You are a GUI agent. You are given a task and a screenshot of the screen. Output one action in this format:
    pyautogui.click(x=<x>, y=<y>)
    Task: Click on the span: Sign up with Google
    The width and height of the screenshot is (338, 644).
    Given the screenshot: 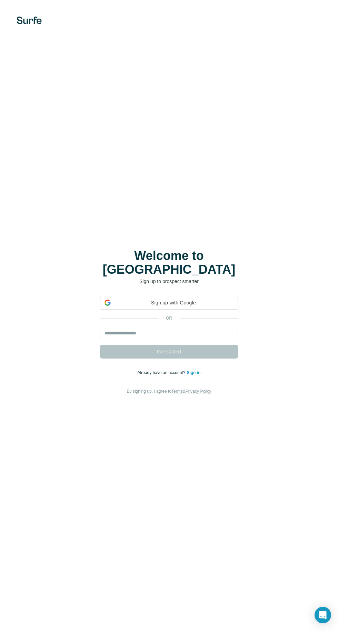 What is the action you would take?
    pyautogui.click(x=174, y=303)
    